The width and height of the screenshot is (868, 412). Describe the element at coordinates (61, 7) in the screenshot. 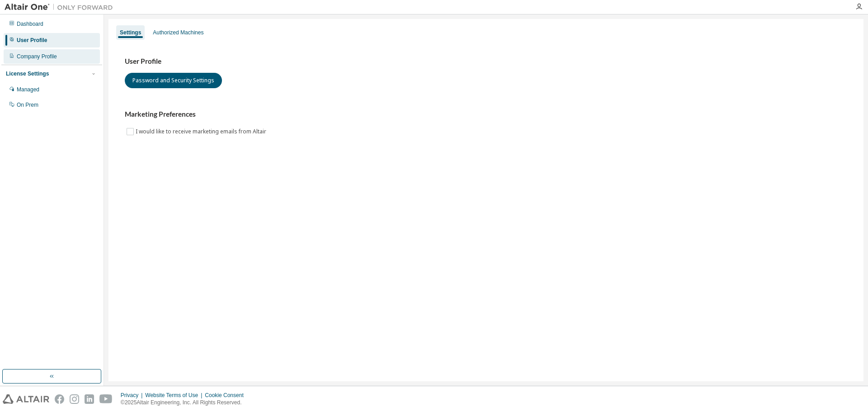

I see `img: Altair One` at that location.